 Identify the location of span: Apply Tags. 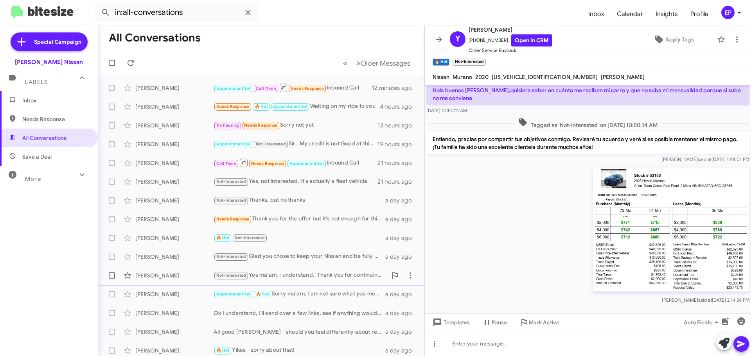
(680, 40).